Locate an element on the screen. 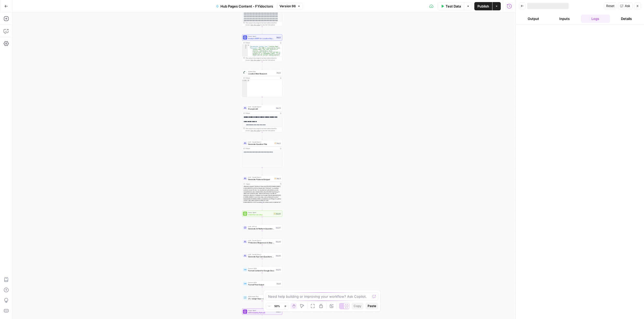 The image size is (644, 319). div: Power AgentAdd Internal LinksStep 20 is located at coordinates (262, 214).